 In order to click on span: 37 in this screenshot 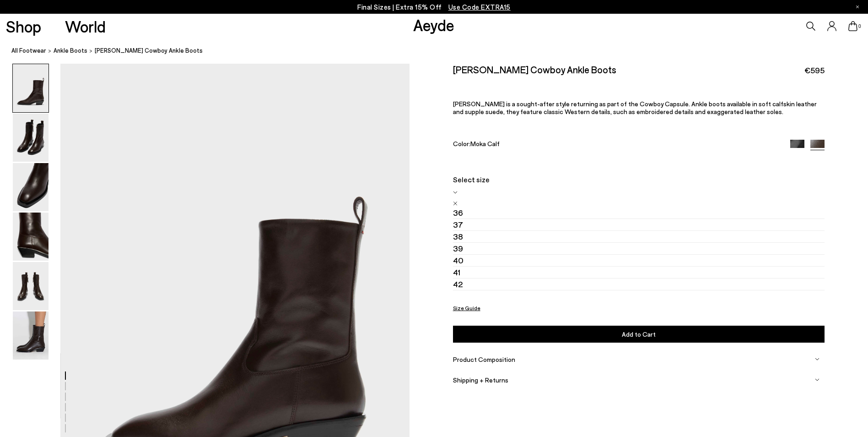, I will do `click(458, 224)`.